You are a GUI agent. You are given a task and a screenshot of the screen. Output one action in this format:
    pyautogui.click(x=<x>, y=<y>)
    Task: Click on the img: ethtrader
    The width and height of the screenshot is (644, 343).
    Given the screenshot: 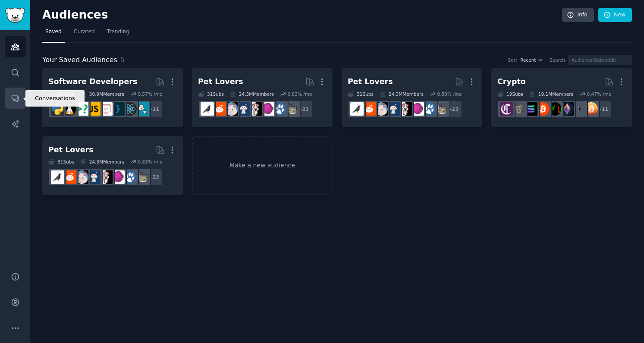 What is the action you would take?
    pyautogui.click(x=567, y=109)
    